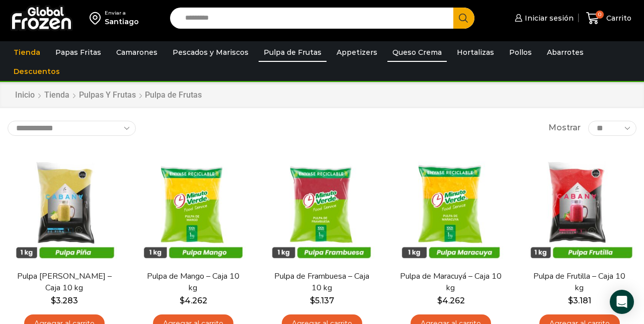  What do you see at coordinates (357, 52) in the screenshot?
I see `a: Appetizers` at bounding box center [357, 52].